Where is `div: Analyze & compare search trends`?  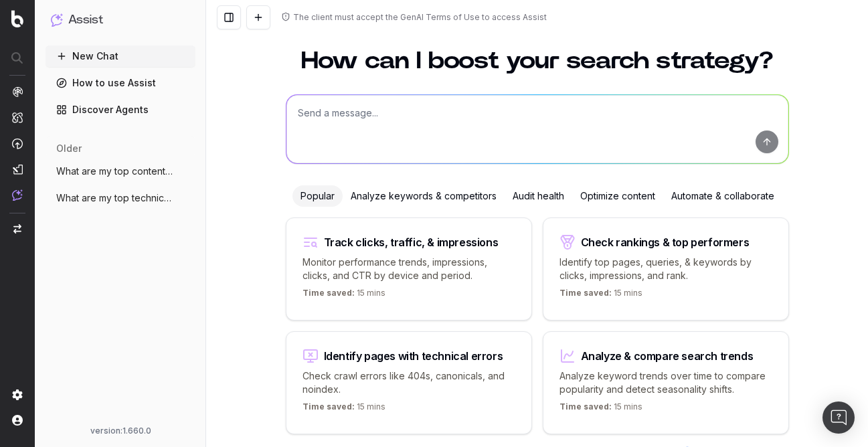
div: Analyze & compare search trends is located at coordinates (667, 356).